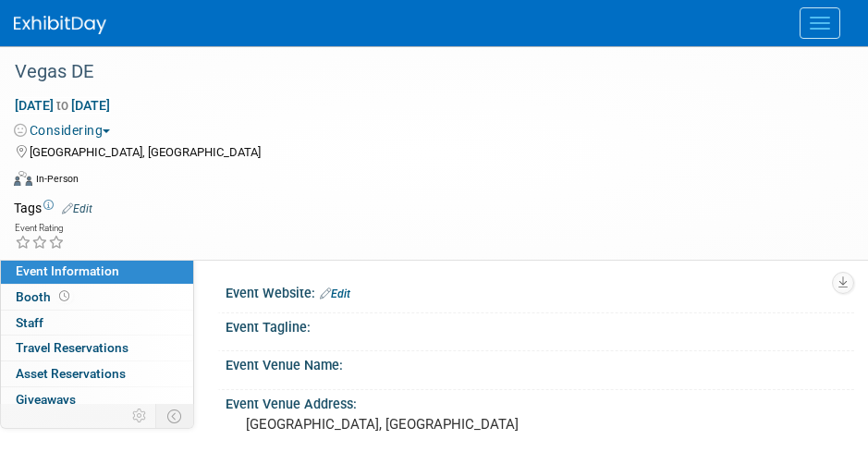  Describe the element at coordinates (97, 297) in the screenshot. I see `a: Booth` at that location.